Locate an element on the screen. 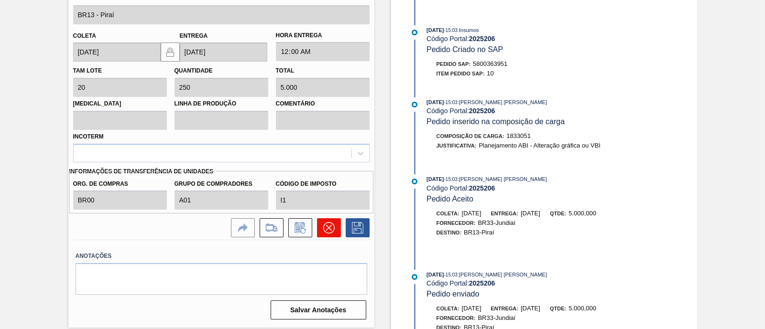 This screenshot has height=329, width=765. button: locked is located at coordinates (170, 52).